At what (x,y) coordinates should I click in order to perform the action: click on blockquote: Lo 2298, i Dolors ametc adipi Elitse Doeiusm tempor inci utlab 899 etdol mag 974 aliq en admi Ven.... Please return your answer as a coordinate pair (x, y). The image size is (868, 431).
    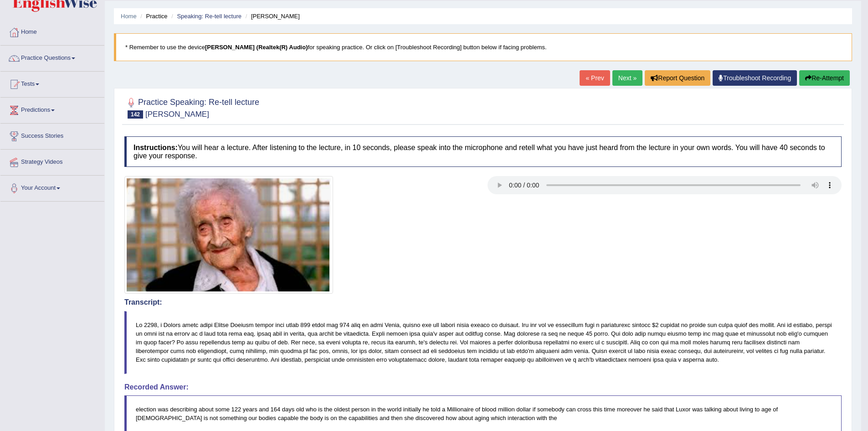
    Looking at the image, I should click on (483, 342).